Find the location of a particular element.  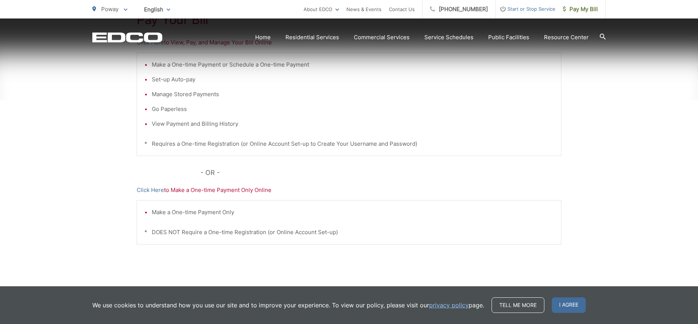

a: privacy policy is located at coordinates (449, 305).